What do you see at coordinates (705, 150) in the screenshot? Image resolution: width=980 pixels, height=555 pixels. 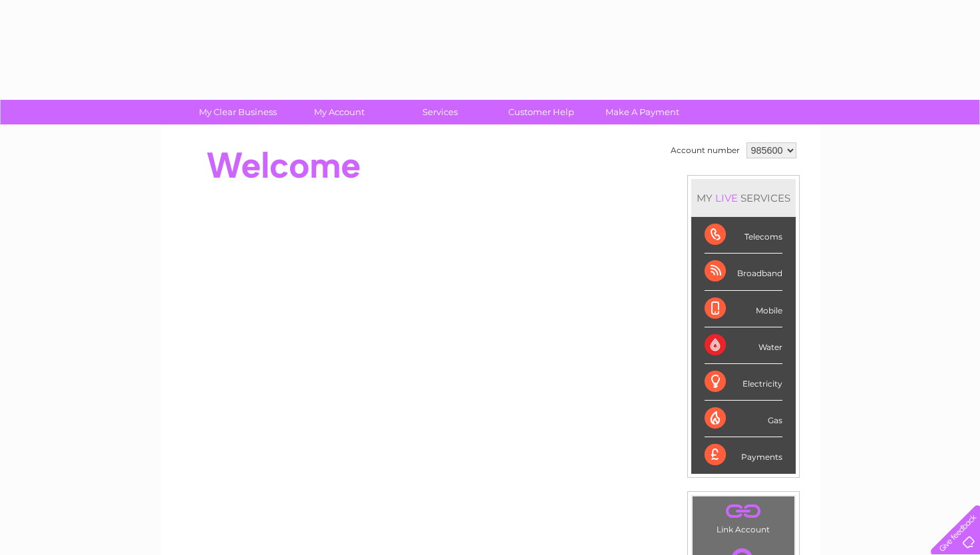 I see `td: Account number` at bounding box center [705, 150].